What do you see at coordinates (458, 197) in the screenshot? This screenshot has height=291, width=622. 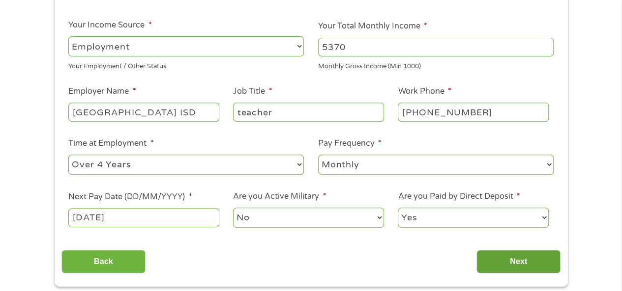 I see `label: Are you Paid by Direct Deposit` at bounding box center [458, 197].